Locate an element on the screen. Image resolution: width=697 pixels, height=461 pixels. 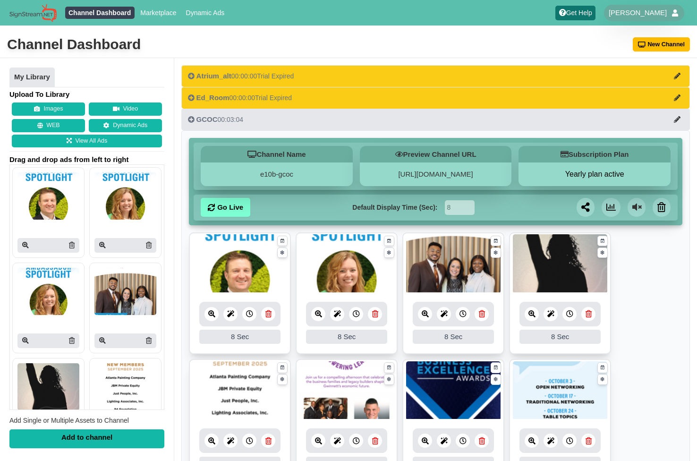
div: e10b-gcoc is located at coordinates (277, 174).